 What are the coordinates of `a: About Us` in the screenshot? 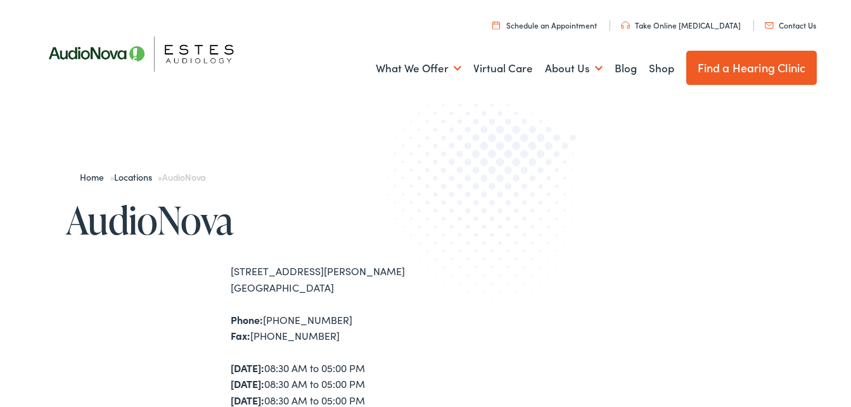 It's located at (573, 68).